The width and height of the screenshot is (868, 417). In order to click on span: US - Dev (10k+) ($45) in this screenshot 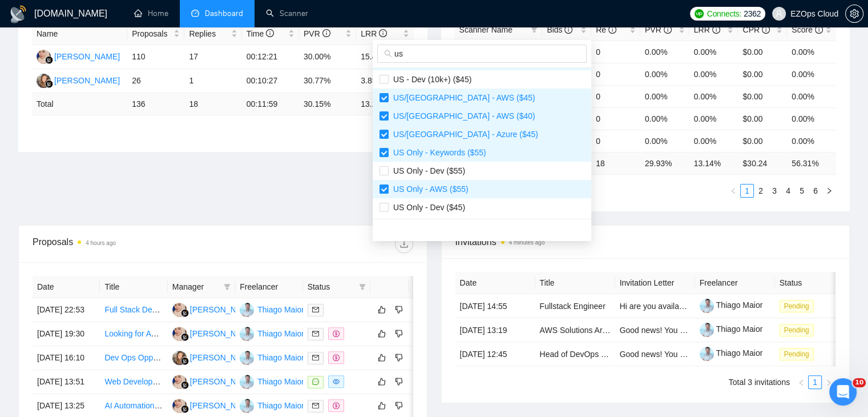, I will do `click(430, 79)`.